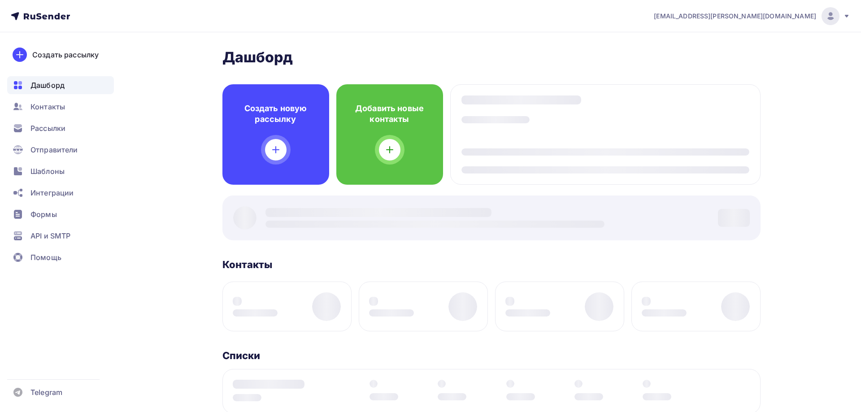  Describe the element at coordinates (48, 85) in the screenshot. I see `span: Дашборд` at that location.